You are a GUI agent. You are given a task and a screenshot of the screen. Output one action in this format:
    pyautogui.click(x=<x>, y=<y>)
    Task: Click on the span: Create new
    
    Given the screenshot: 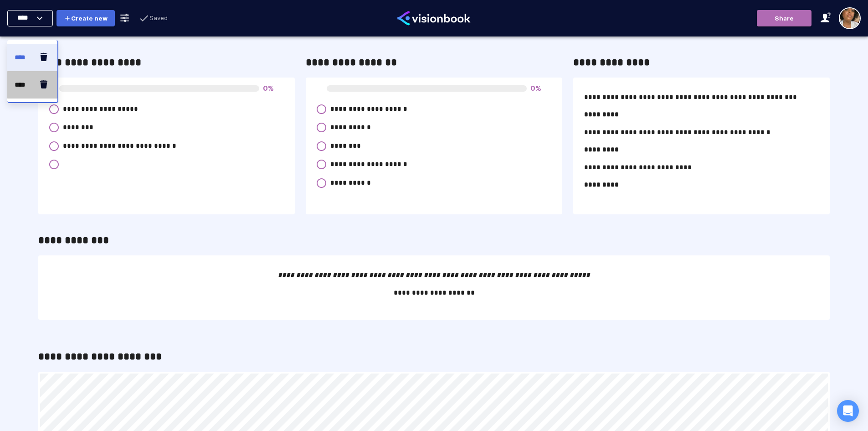 What is the action you would take?
    pyautogui.click(x=86, y=18)
    